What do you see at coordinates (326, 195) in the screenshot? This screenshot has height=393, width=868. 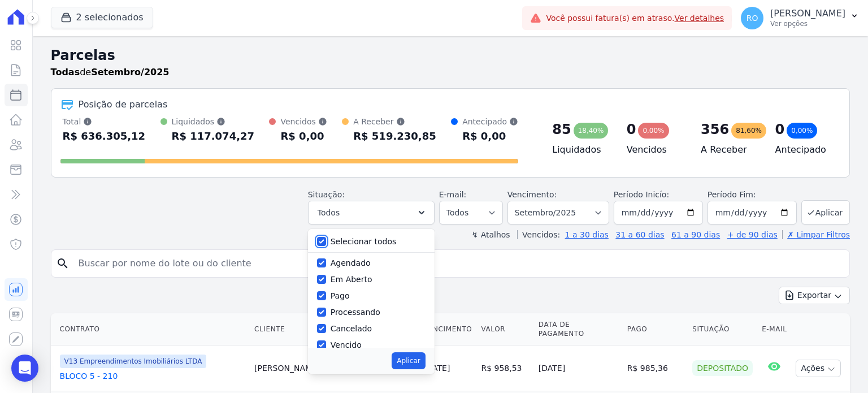 I see `label: Situação:` at bounding box center [326, 195].